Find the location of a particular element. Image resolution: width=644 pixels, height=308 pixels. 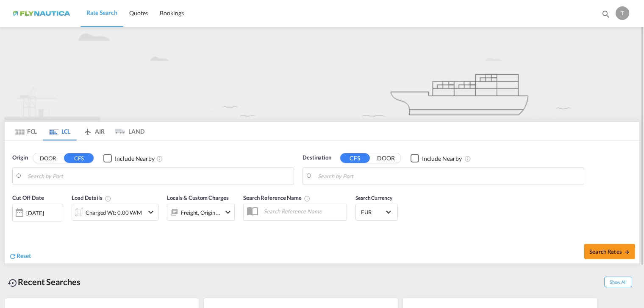

md-icon: icon-airplane is located at coordinates (88, 129).